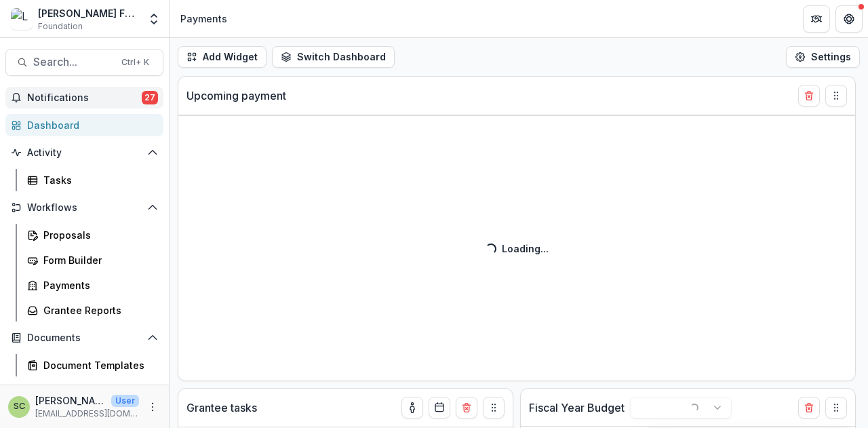 This screenshot has width=868, height=428. What do you see at coordinates (85, 393) in the screenshot?
I see `button: Open Contacts` at bounding box center [85, 393].